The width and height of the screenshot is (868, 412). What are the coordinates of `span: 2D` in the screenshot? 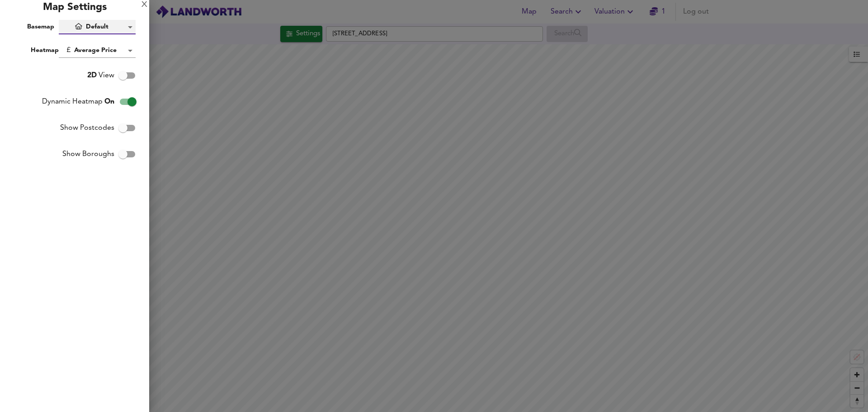 It's located at (91, 76).